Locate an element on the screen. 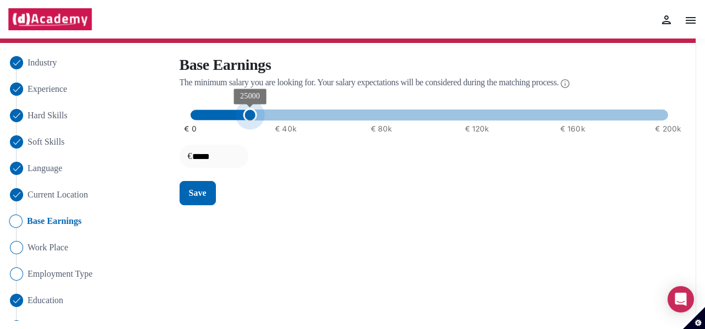  span: € 0 is located at coordinates (190, 129).